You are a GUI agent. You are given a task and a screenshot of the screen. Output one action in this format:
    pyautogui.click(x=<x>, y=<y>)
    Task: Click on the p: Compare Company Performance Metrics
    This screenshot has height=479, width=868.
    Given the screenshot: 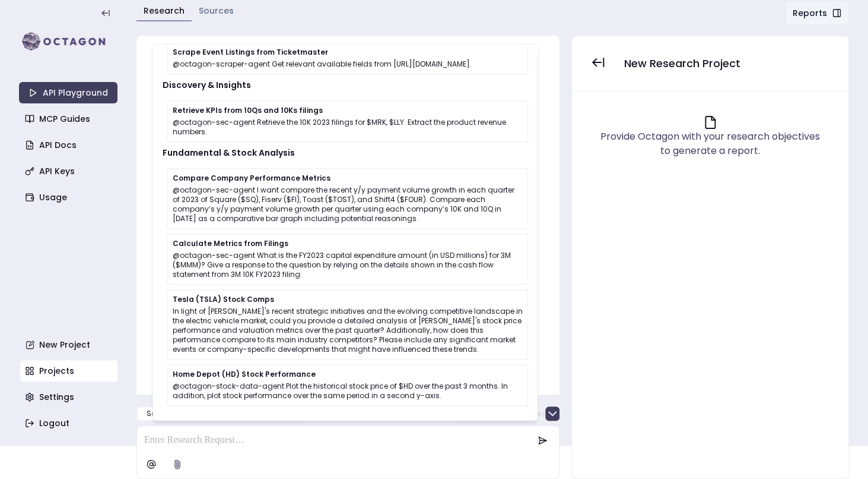 What is the action you would take?
    pyautogui.click(x=348, y=178)
    